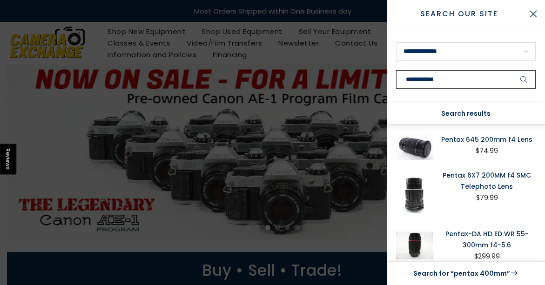 The image size is (545, 285). What do you see at coordinates (466, 274) in the screenshot?
I see `a: Search for “pentax 400mm”` at bounding box center [466, 274].